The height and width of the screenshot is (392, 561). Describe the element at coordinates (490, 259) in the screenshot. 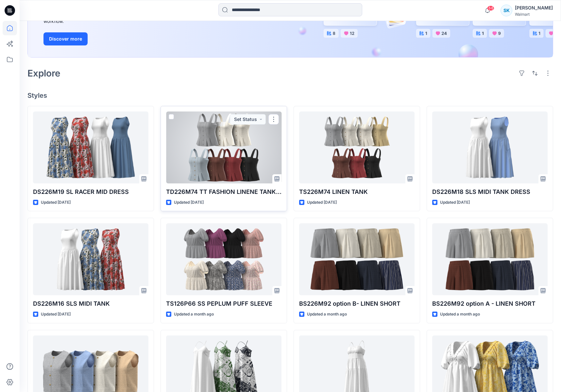

I see `a: BS226M92 option A - LINEN SHORT` at that location.